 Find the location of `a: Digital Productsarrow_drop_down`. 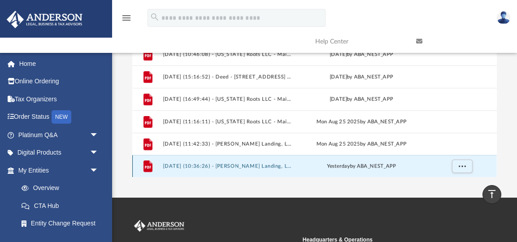

a: Digital Productsarrow_drop_down is located at coordinates (59, 153).